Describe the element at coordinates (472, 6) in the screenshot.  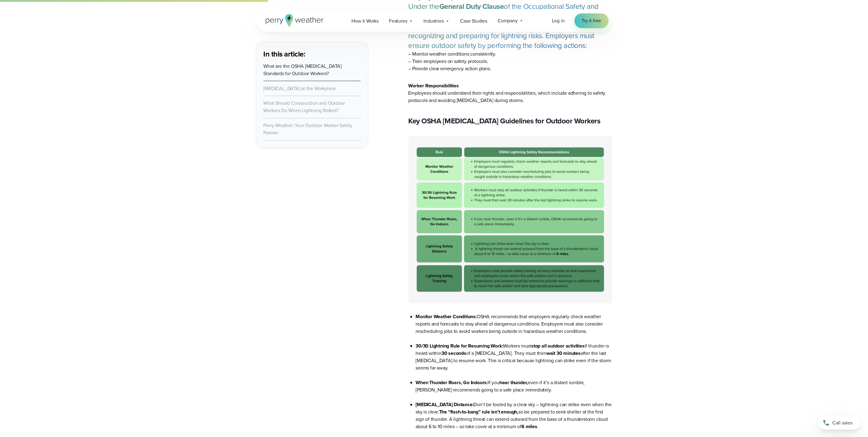
I see `strong: General Duty Clause` at that location.